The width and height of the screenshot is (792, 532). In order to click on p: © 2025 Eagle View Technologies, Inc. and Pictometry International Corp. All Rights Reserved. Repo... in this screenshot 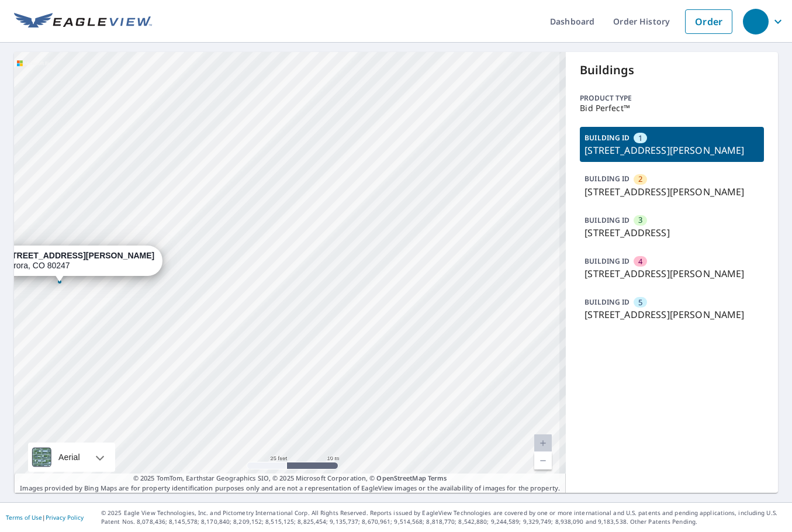, I will do `click(443, 517)`.